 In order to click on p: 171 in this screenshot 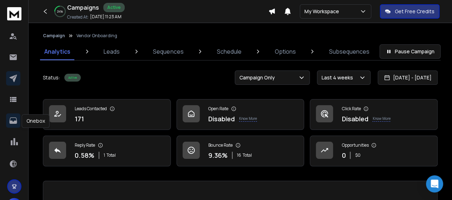, I will do `click(79, 119)`.